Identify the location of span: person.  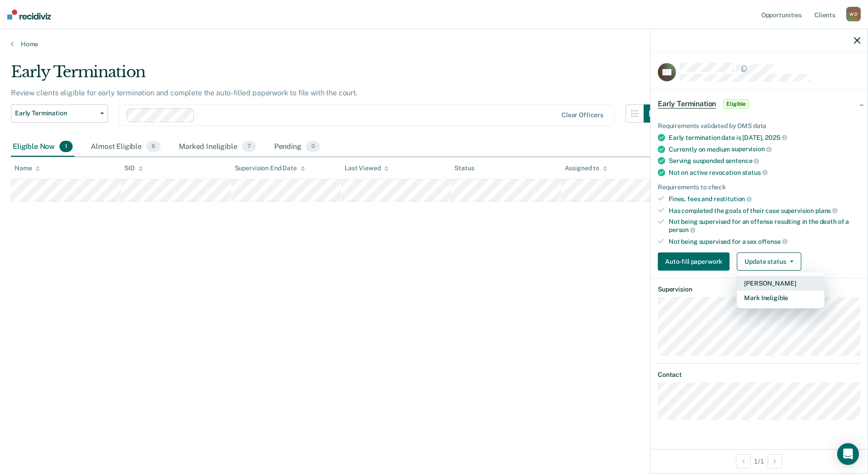
(682, 230).